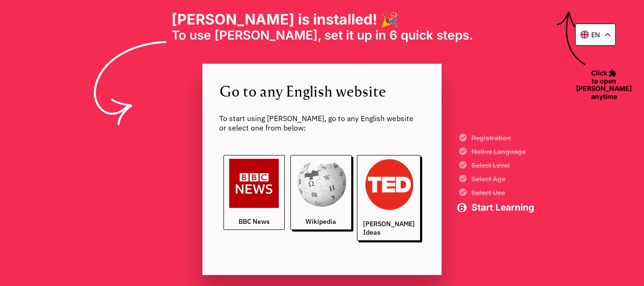 The width and height of the screenshot is (644, 286). I want to click on span: Select Level, so click(502, 166).